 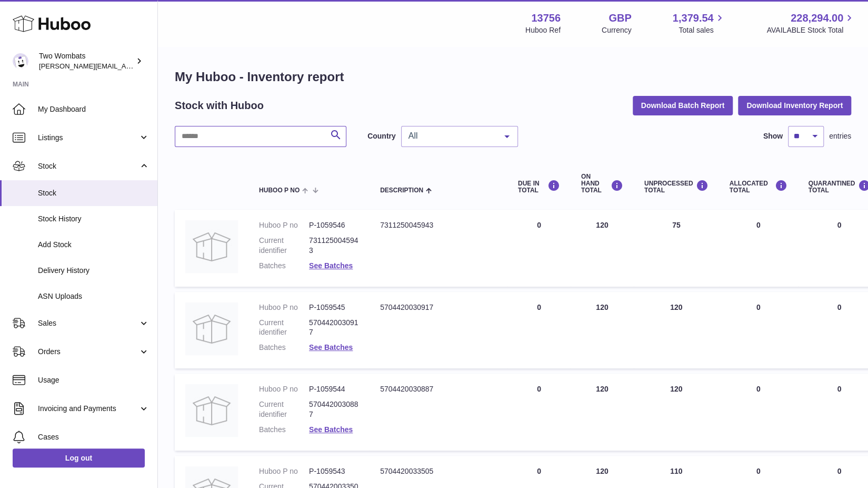 What do you see at coordinates (94, 270) in the screenshot?
I see `span: Delivery History` at bounding box center [94, 270].